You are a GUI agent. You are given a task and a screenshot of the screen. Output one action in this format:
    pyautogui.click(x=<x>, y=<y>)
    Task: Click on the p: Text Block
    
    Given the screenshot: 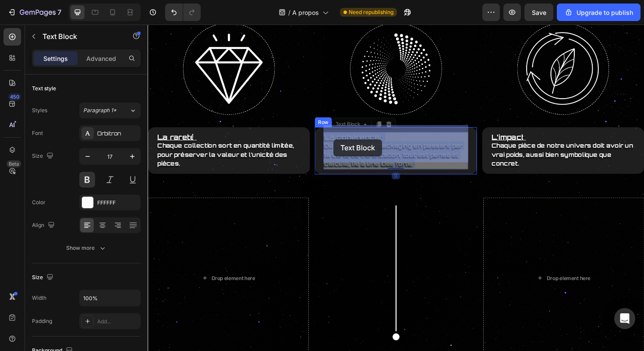 What is the action you would take?
    pyautogui.click(x=80, y=36)
    